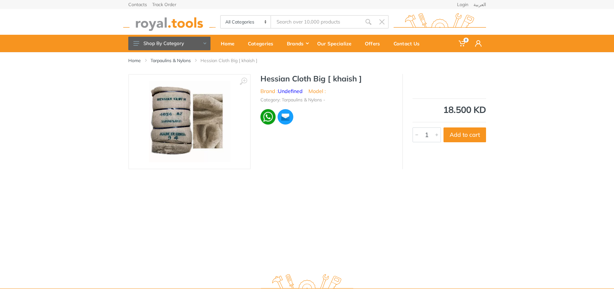 The height and width of the screenshot is (308, 614). I want to click on li: Hessian Cloth Big [ khaish ], so click(234, 61).